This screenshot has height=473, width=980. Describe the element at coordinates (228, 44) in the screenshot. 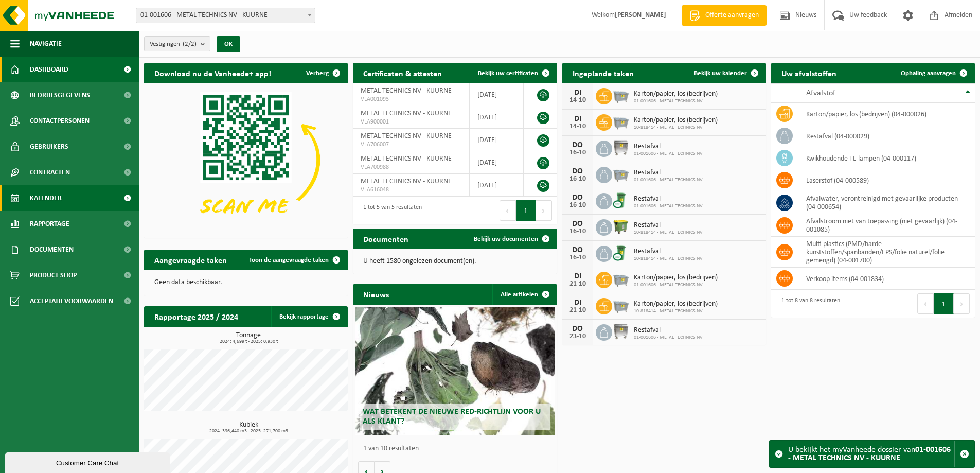

I see `button: OK` at that location.